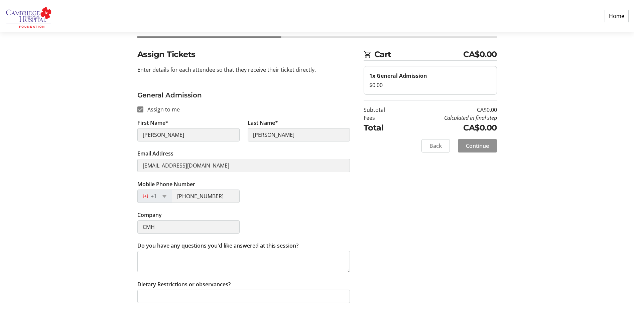 Image resolution: width=634 pixels, height=311 pixels. I want to click on a: Home, so click(617, 16).